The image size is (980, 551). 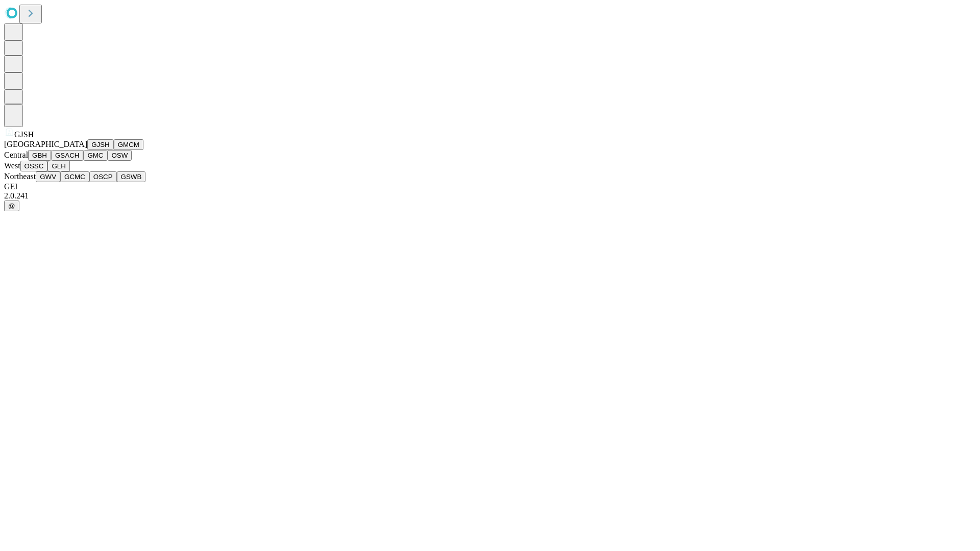 I want to click on button: GWV, so click(x=48, y=176).